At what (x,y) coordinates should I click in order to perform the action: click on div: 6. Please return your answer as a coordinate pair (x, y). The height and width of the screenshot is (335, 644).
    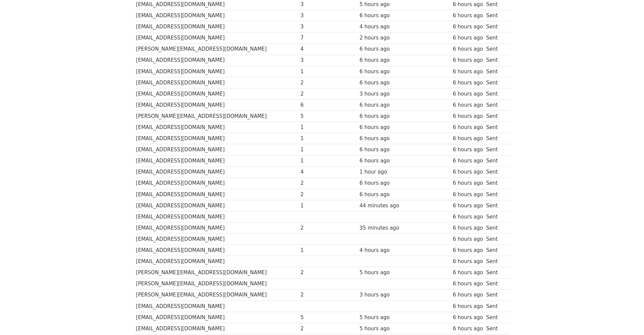
    Looking at the image, I should click on (314, 105).